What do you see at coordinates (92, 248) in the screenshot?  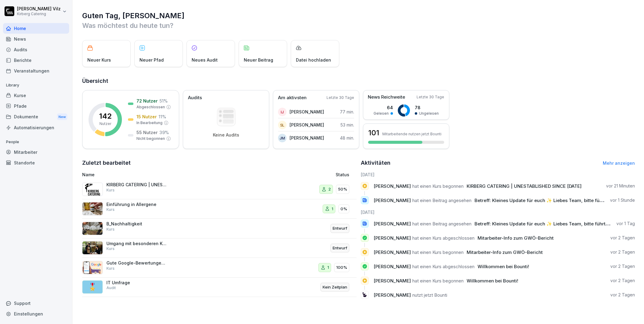 I see `img: ci4se0craep6j8dlajqmccvs.png` at bounding box center [92, 248].